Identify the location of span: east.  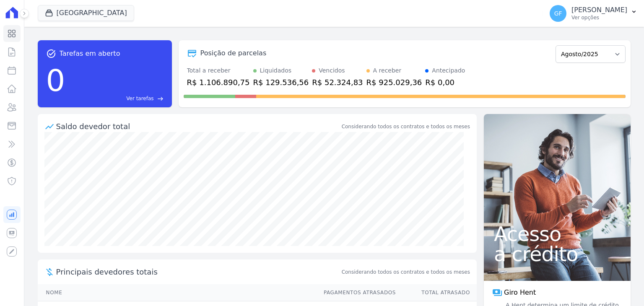
(160, 98).